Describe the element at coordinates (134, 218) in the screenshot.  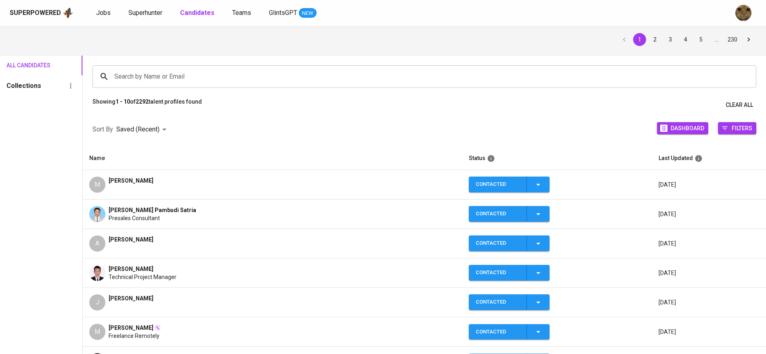
I see `span: Presales Consultant` at that location.